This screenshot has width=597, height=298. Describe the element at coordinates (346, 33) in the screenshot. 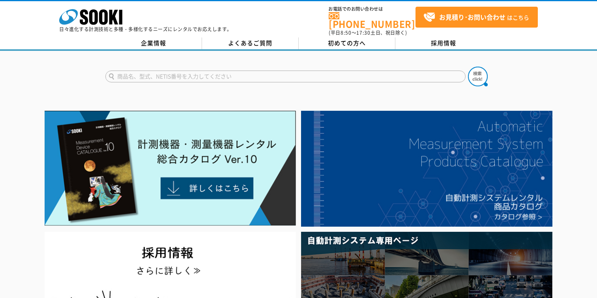

I see `span: 8:50` at that location.